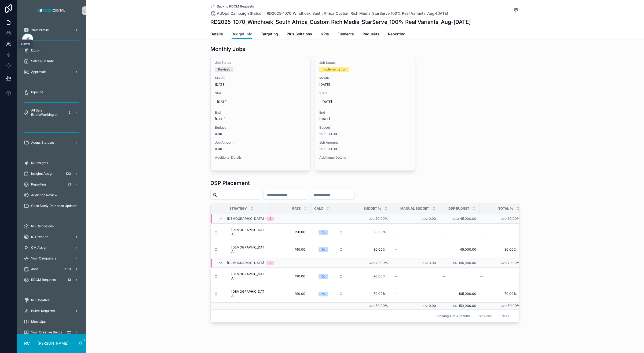 This screenshot has width=644, height=353. Describe the element at coordinates (52, 259) in the screenshot. I see `a: Your Campaigns` at that location.